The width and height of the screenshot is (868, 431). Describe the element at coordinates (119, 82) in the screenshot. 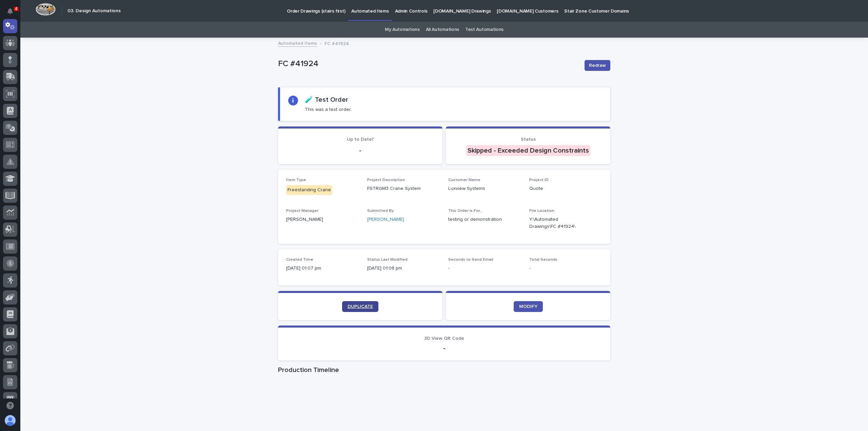

I see `button: Start new chat` at that location.